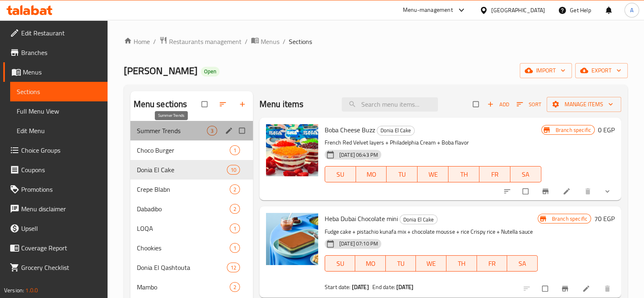  I want to click on span: Dabadibo, so click(183, 209).